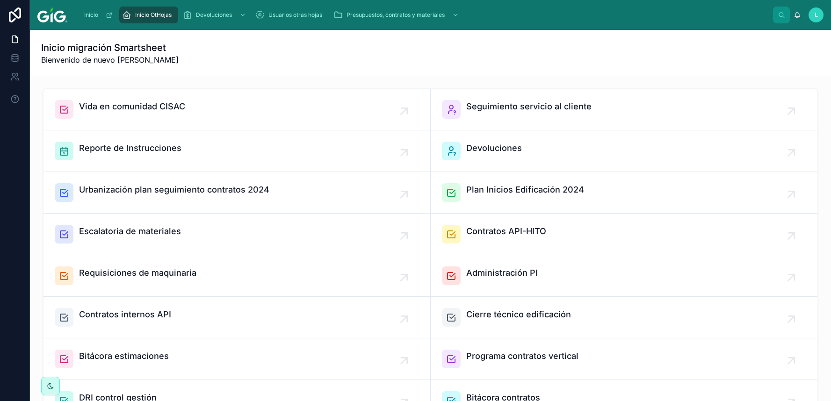  What do you see at coordinates (816, 15) in the screenshot?
I see `span: L` at bounding box center [816, 15].